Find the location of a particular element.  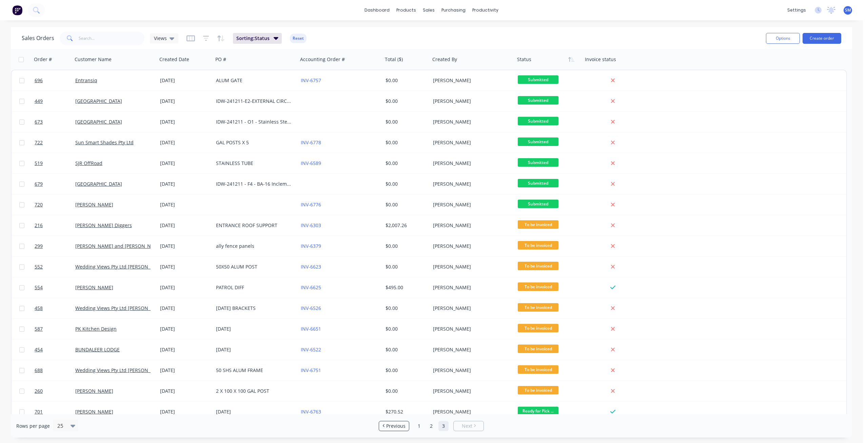

span: 722 is located at coordinates (38, 142).